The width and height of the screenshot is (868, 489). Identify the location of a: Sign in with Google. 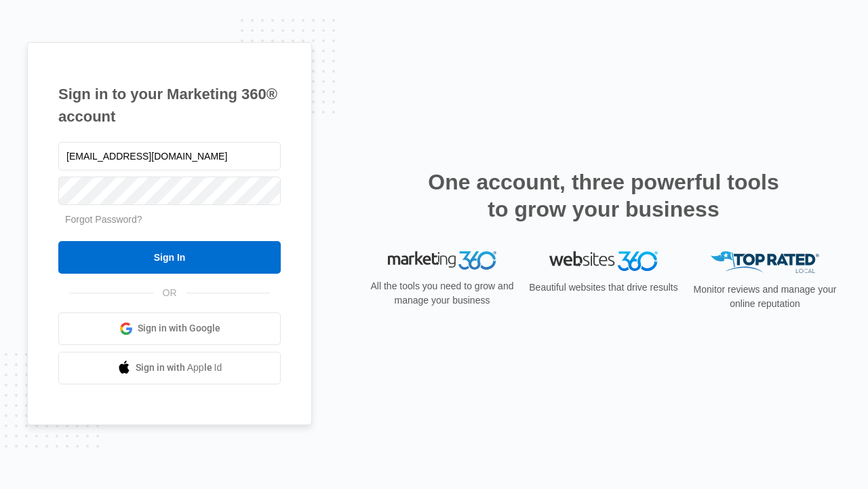
(169, 328).